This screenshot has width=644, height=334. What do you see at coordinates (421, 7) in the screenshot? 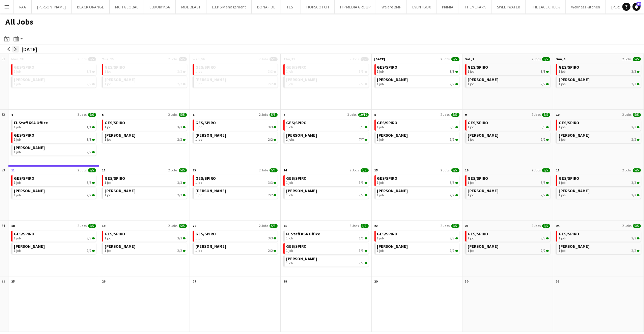
I see `button: EVENTBOX` at bounding box center [421, 7].